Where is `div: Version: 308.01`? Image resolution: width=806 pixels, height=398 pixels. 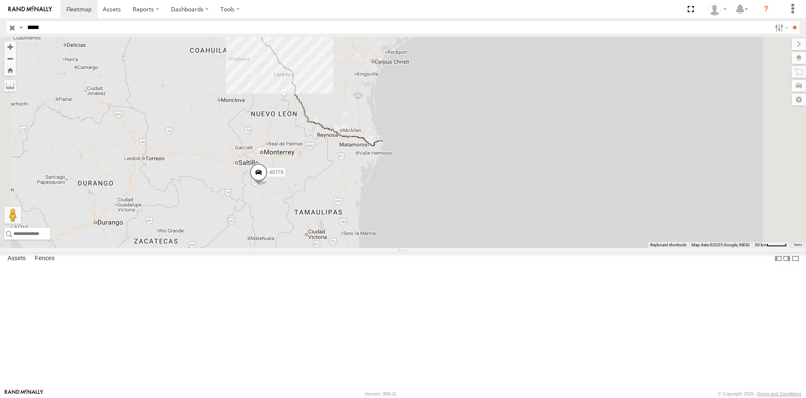
div: Version: 308.01 is located at coordinates (381, 393).